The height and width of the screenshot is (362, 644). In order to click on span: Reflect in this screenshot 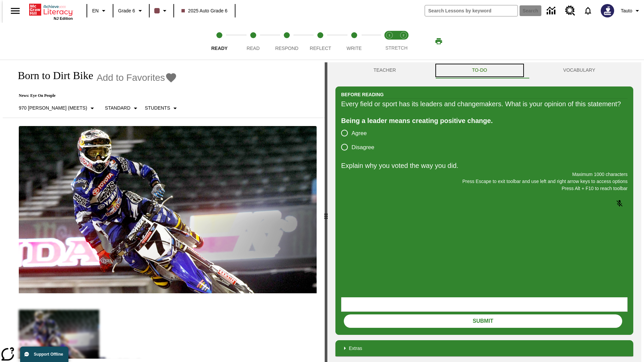, I will do `click(321, 48)`.